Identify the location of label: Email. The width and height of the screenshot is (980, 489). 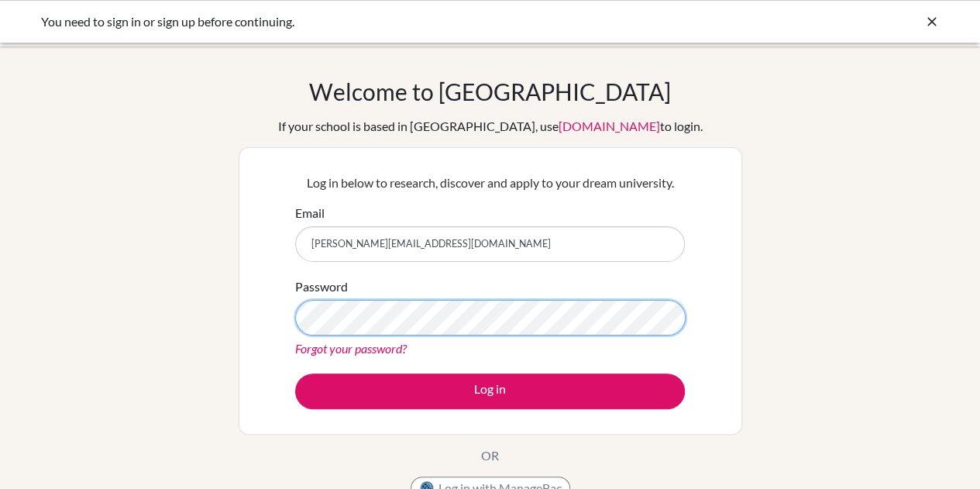
(310, 213).